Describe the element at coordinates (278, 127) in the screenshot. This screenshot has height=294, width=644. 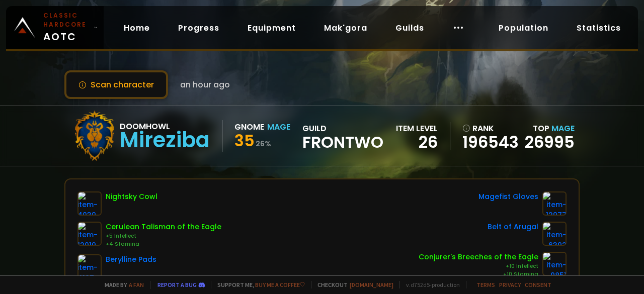
I see `div: Mage` at that location.